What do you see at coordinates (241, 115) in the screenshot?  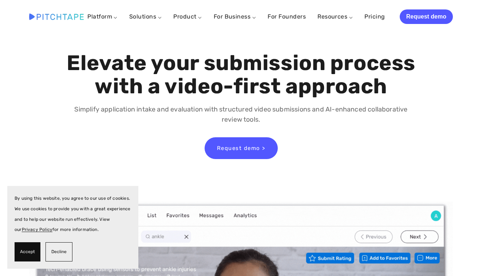 I see `p: Simplify application intake and evaluation with structured video submissions and AI-enhanced coll...` at bounding box center [241, 115].